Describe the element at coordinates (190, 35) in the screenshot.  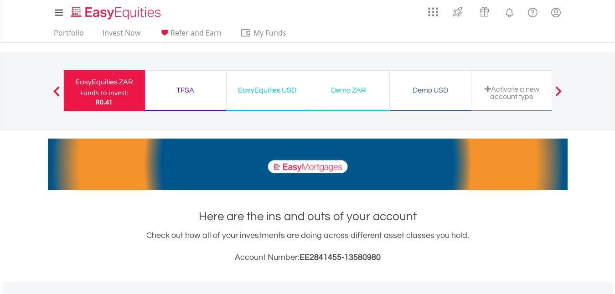
I see `a: Refer and Earn` at that location.